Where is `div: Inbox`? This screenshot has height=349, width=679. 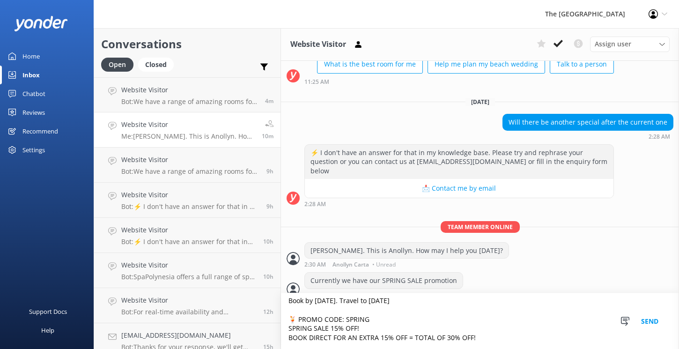
div: Inbox is located at coordinates (31, 75).